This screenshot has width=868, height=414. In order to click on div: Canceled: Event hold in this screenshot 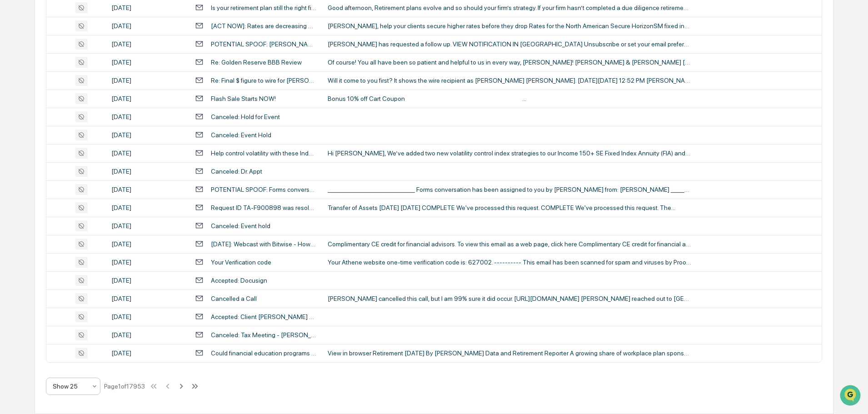, I will do `click(241, 225)`.